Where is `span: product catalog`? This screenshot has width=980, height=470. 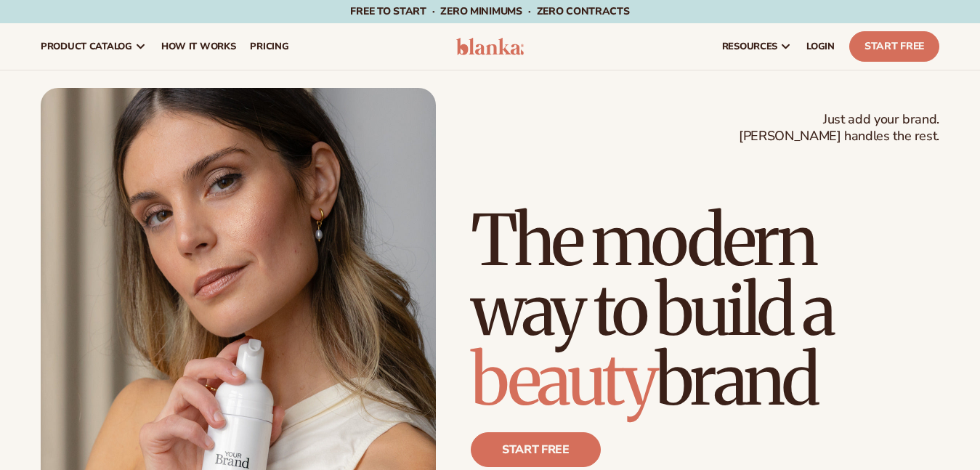
span: product catalog is located at coordinates (86, 47).